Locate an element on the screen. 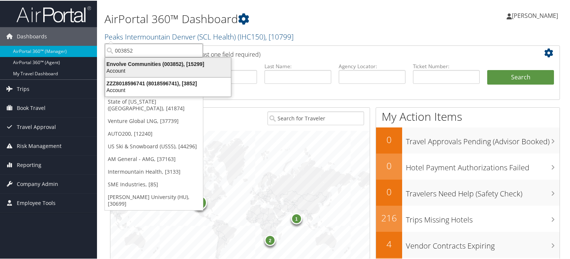 The width and height of the screenshot is (570, 259). button: Search is located at coordinates (520, 77).